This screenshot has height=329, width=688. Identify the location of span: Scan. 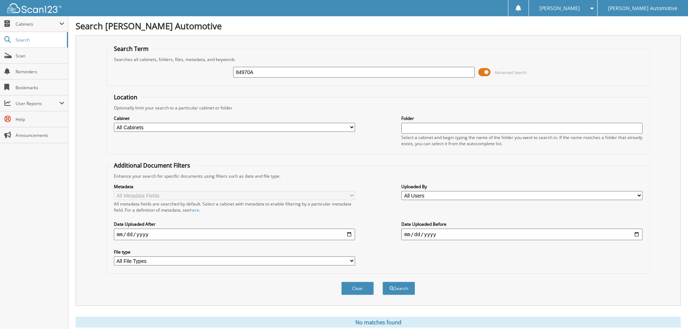
(40, 56).